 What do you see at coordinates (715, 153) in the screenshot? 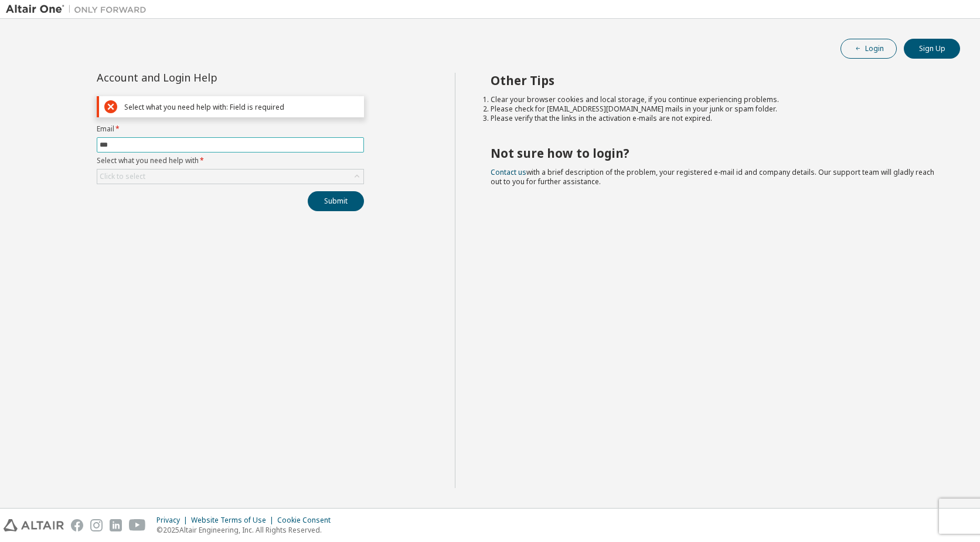
I see `h2: Not sure how to login?` at bounding box center [715, 153].